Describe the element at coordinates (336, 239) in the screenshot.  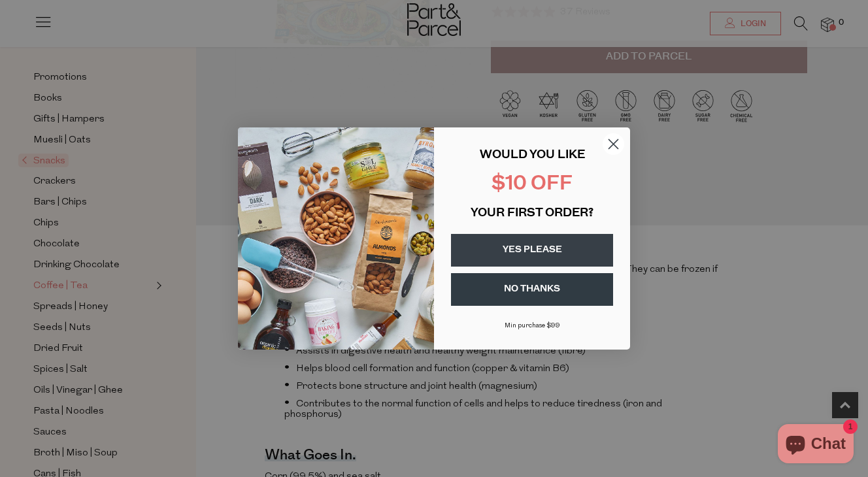
I see `img: 43fba0fb-7538-40bc-babb-ffb1a4d097bc.jpeg` at that location.